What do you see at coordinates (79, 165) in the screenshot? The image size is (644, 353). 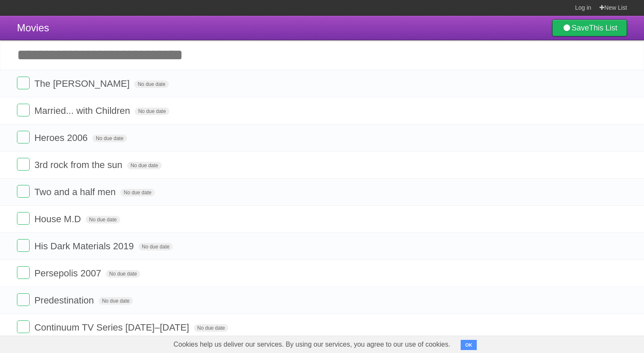 I see `span: 3rd rock from the sun` at bounding box center [79, 165].